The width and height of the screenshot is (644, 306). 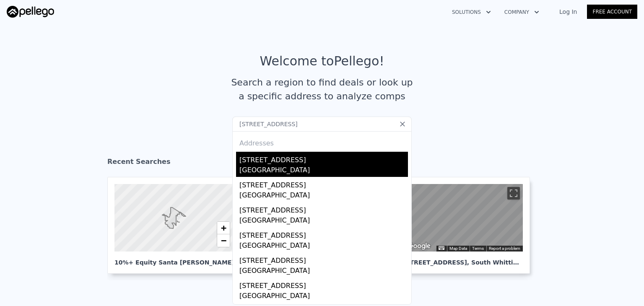 I want to click on a: Zoom out, so click(x=223, y=240).